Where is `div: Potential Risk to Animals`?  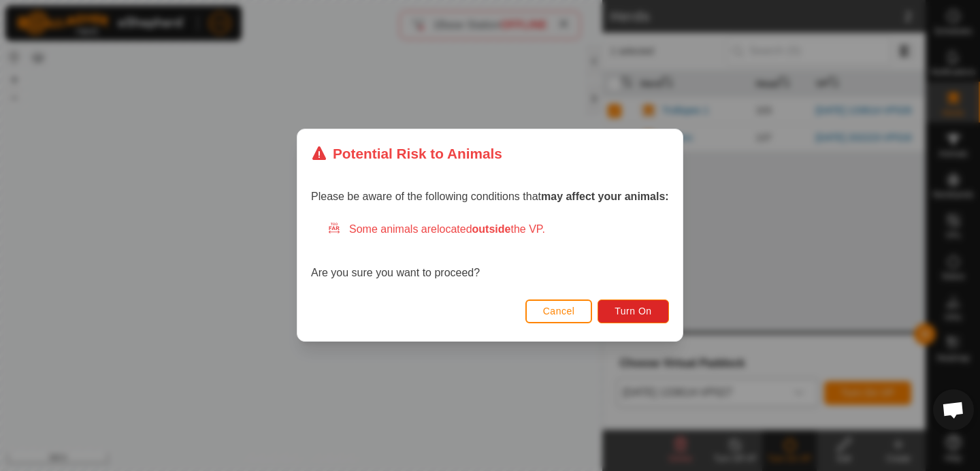 div: Potential Risk to Animals is located at coordinates (406, 153).